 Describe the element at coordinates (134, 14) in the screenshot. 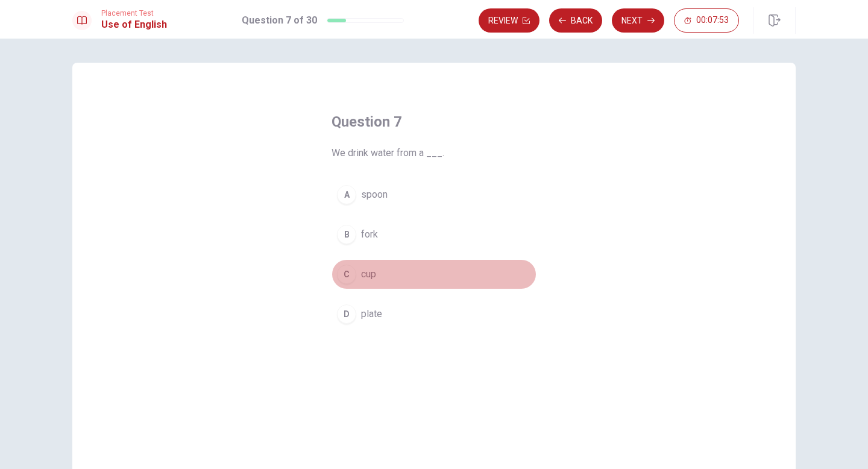

I see `span: Placement Test` at that location.